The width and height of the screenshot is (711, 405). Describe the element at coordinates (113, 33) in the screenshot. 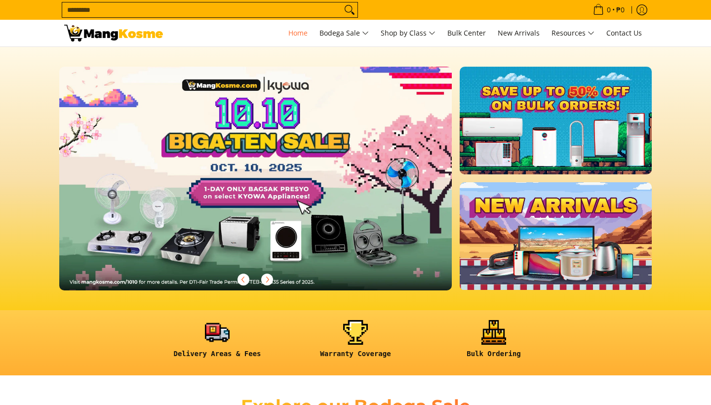

I see `img: Mang Kosme: Your Home Appliances Warehouse Sale Partner!` at that location.